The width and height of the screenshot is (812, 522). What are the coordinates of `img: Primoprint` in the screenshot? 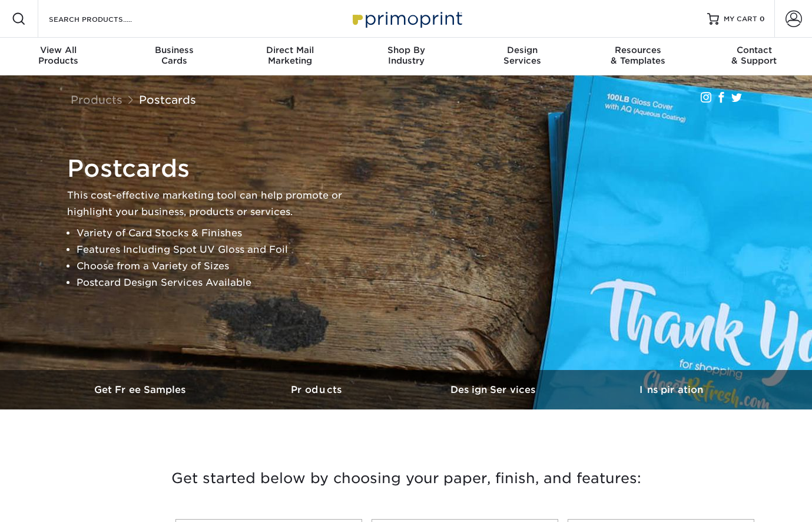 It's located at (406, 18).